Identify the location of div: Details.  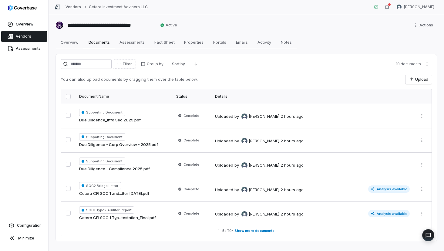
(313, 97).